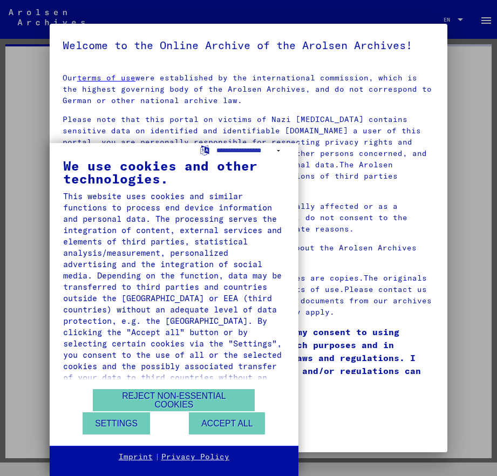 This screenshot has height=476, width=497. What do you see at coordinates (195, 457) in the screenshot?
I see `a: Privacy Policy` at bounding box center [195, 457].